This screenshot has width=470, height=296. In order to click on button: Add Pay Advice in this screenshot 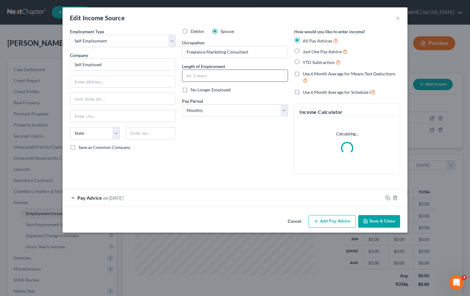, I will do `click(332, 222)`.